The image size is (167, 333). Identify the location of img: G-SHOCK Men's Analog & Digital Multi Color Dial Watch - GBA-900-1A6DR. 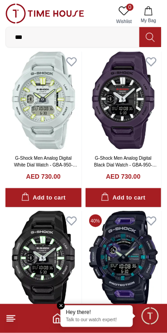
(124, 260).